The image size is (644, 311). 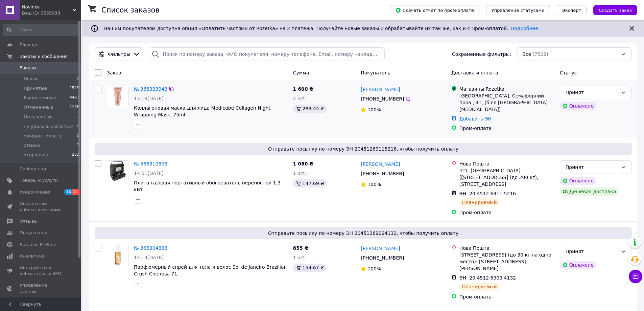 I want to click on span: Покупатели, so click(x=34, y=233).